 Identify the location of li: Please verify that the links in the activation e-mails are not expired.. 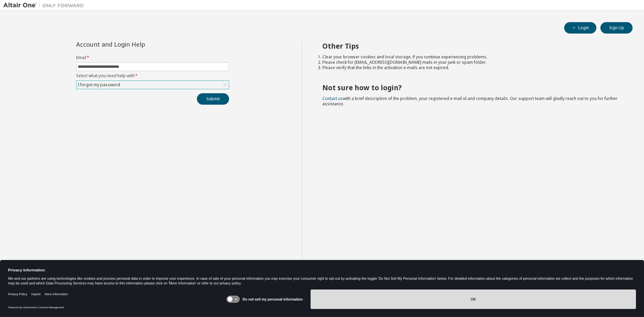
(472, 68).